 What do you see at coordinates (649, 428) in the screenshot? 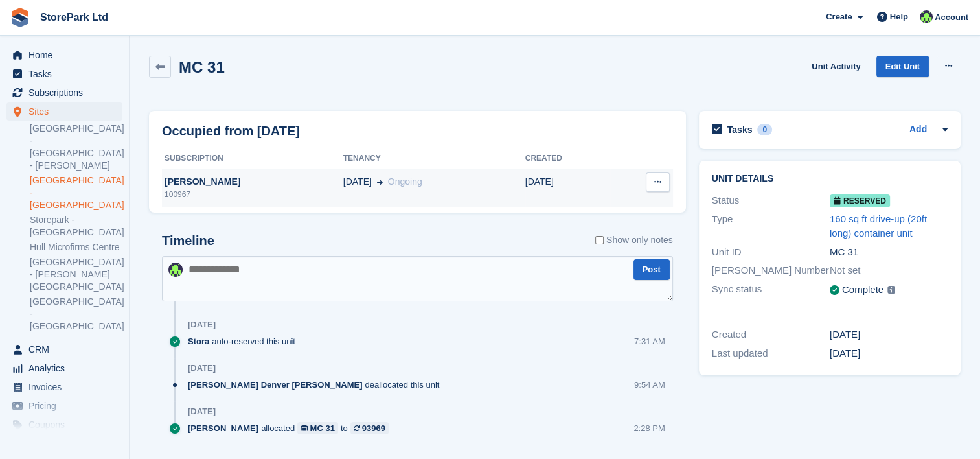
I see `div: 2:28 PM` at bounding box center [649, 428].